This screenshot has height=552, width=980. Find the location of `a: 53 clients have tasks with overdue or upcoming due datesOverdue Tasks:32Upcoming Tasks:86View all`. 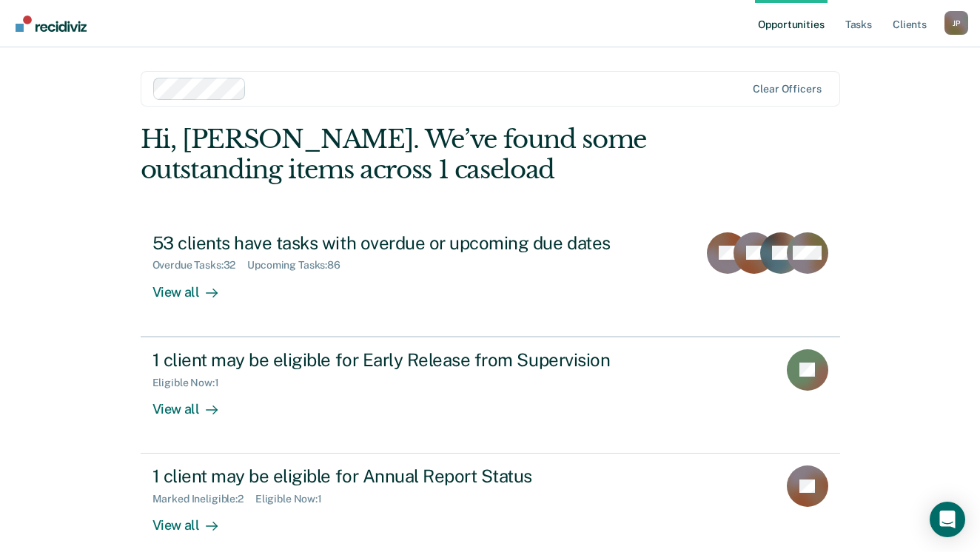

a: 53 clients have tasks with overdue or upcoming due datesOverdue Tasks:32Upcoming Tasks:86View all is located at coordinates (490, 278).